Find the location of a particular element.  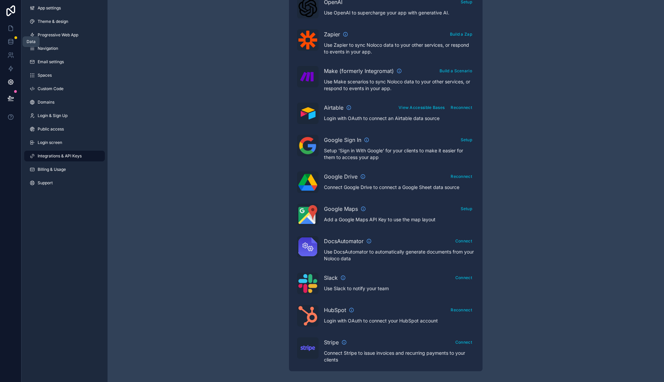

img: Make (formerly Integromat) is located at coordinates (308, 77).